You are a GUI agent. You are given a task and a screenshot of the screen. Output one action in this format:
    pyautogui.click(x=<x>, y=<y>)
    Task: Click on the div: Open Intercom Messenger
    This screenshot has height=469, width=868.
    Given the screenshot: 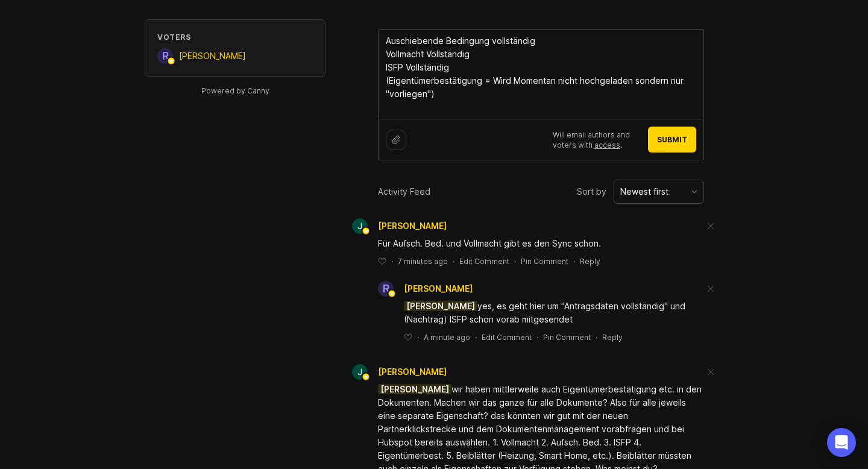 What is the action you would take?
    pyautogui.click(x=842, y=443)
    